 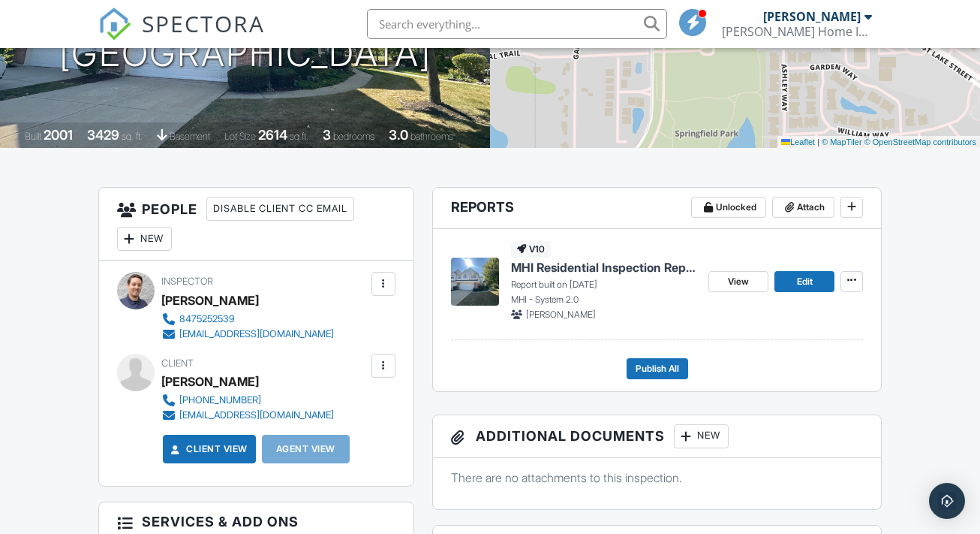 I want to click on div: Open Intercom Messenger, so click(x=947, y=501).